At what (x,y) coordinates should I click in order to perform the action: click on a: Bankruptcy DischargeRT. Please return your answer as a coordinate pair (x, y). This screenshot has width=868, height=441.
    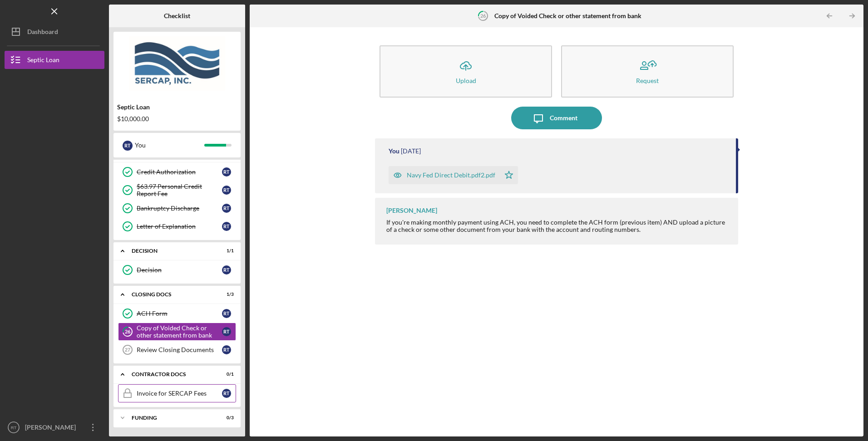
    Looking at the image, I should click on (177, 208).